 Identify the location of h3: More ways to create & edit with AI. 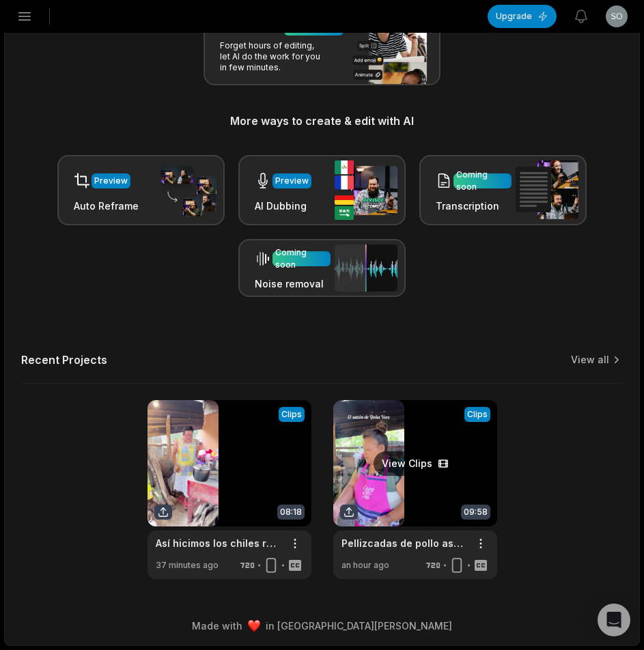
(322, 121).